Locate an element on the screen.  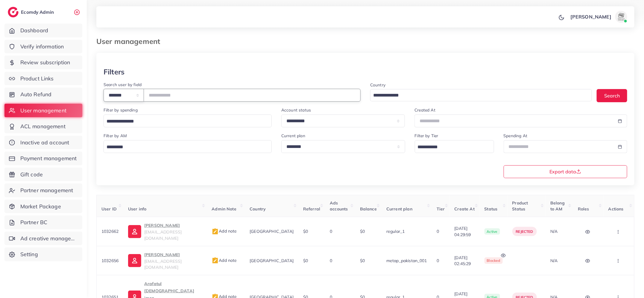
span: regular_1 is located at coordinates (395, 232).